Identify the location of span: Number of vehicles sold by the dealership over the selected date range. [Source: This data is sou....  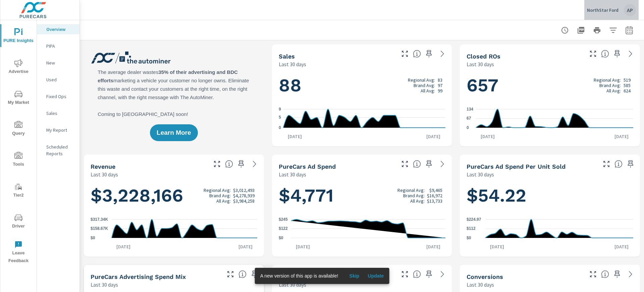
(417, 53).